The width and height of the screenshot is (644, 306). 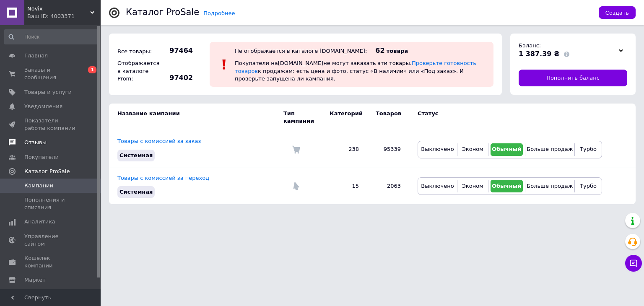 What do you see at coordinates (633, 263) in the screenshot?
I see `button: Чат с покупателем` at bounding box center [633, 263].